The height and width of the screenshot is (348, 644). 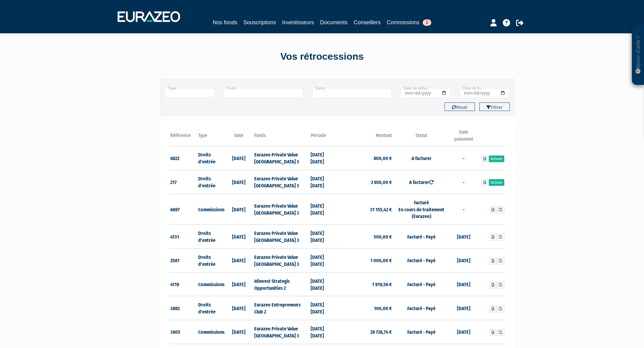 What do you see at coordinates (365, 332) in the screenshot?
I see `td: 29 728,74 €` at bounding box center [365, 332].